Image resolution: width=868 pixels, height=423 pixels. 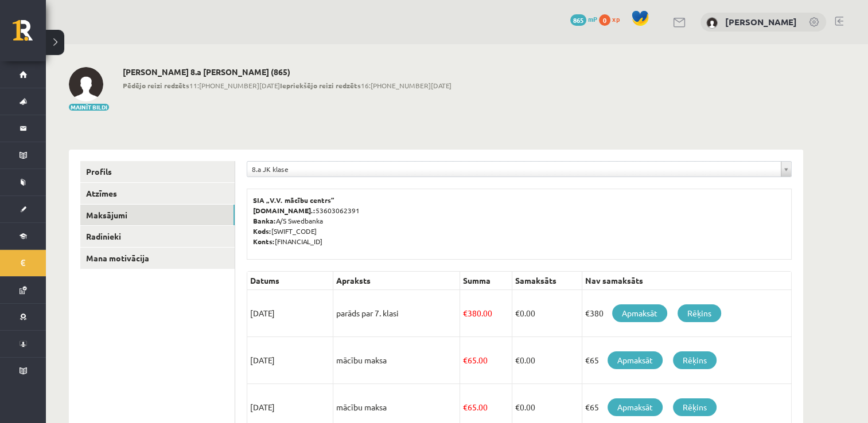 What do you see at coordinates (157, 171) in the screenshot?
I see `a: Profils` at bounding box center [157, 171].